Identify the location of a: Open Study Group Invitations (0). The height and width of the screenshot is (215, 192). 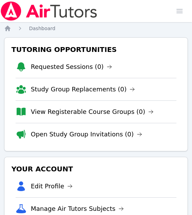
(87, 134).